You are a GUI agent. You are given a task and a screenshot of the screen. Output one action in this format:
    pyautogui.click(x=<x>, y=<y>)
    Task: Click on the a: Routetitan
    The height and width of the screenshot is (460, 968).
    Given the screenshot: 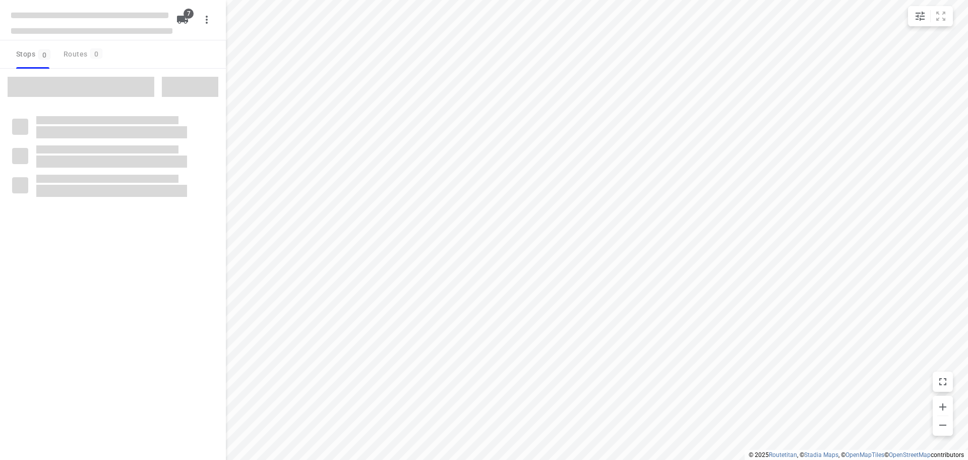 What is the action you would take?
    pyautogui.click(x=783, y=454)
    